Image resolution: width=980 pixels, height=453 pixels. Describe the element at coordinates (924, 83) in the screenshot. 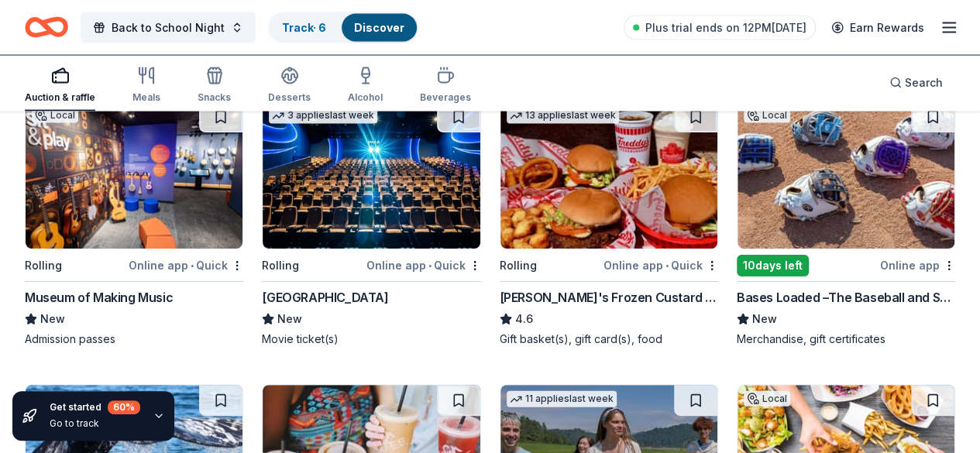

I see `span: Search` at that location.